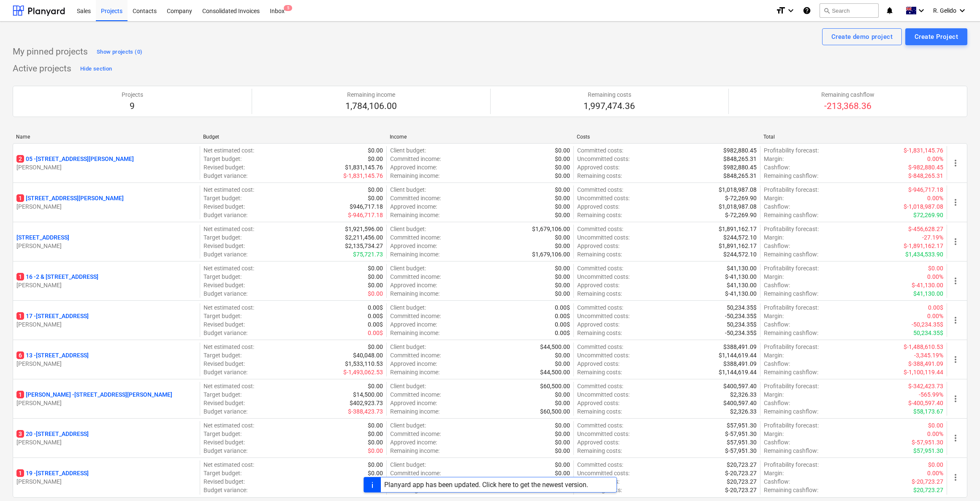 The image size is (980, 501). I want to click on i: Knowledge base, so click(807, 10).